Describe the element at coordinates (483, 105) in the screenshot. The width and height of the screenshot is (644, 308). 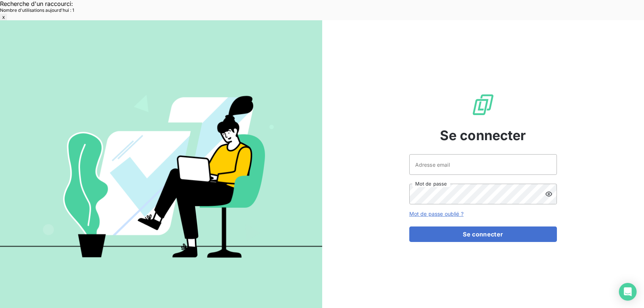
I see `img: Logo LeanPay` at that location.